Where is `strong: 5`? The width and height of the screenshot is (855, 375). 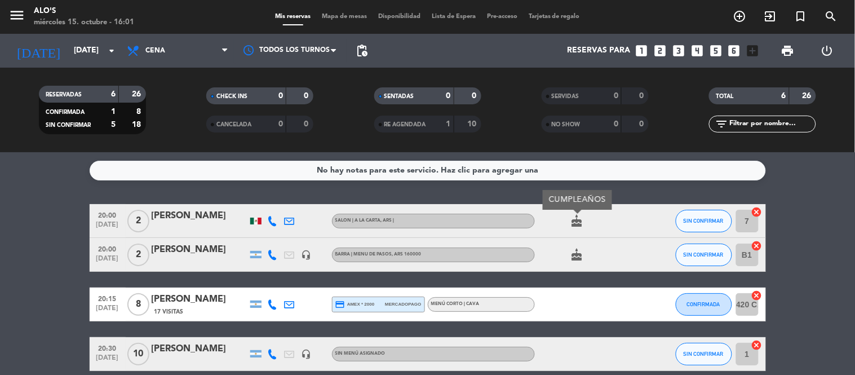
strong: 5 is located at coordinates (113, 125).